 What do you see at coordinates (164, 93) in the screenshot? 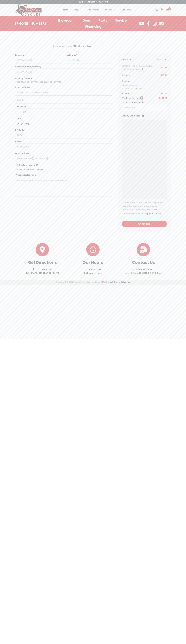
I see `span: 25.80` at bounding box center [164, 93].